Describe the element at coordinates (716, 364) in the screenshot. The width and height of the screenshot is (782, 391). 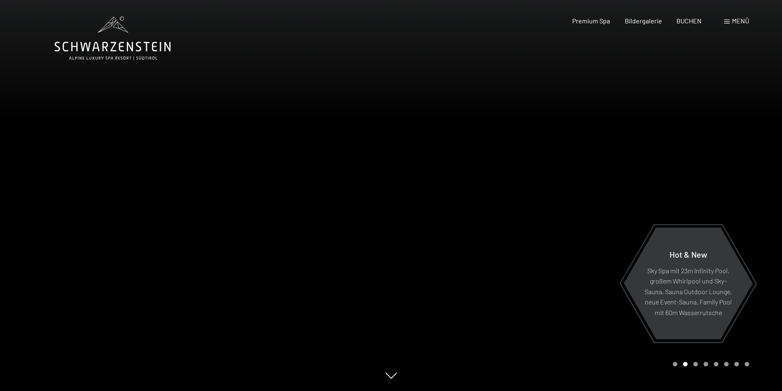
I see `div: Carousel Page 5` at that location.